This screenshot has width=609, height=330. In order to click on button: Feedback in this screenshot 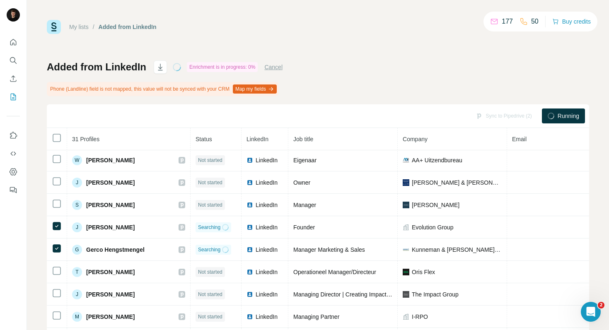, I will do `click(13, 190)`.